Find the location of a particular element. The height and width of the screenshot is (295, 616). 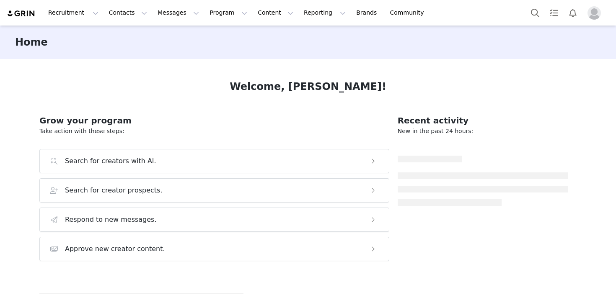

button: Respond to new messages. is located at coordinates (214, 220).